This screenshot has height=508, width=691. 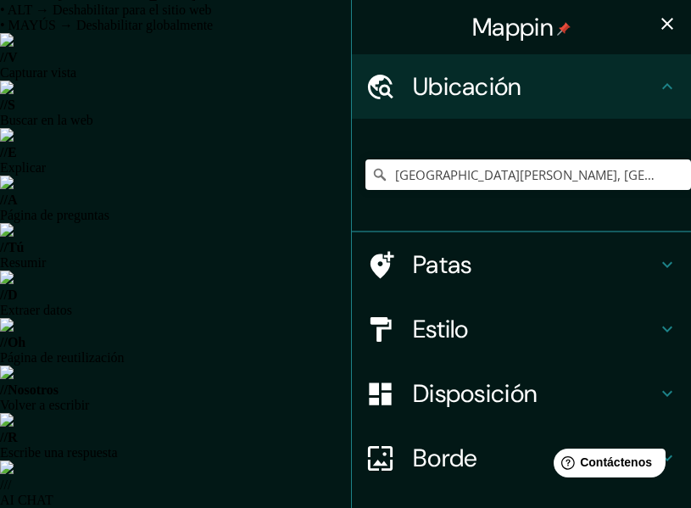 I want to click on font: S, so click(x=11, y=104).